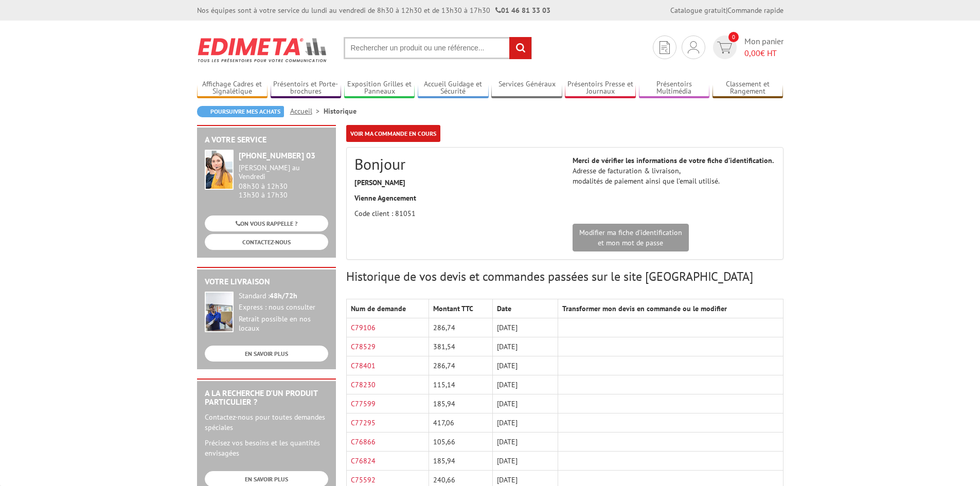 This screenshot has height=486, width=980. Describe the element at coordinates (307, 111) in the screenshot. I see `a: Accueil` at that location.